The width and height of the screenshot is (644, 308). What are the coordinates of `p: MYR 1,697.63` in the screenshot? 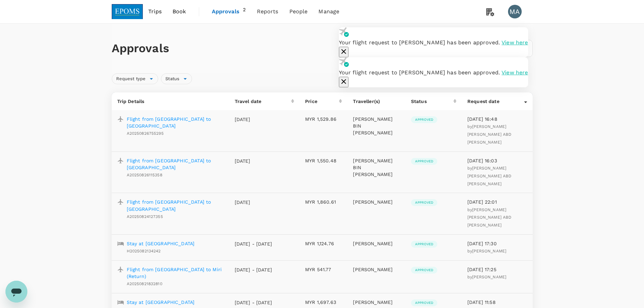 It's located at (323, 303).